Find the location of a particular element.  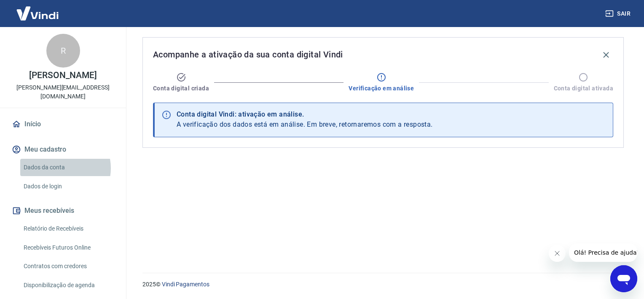

a: Disponibilização de agenda is located at coordinates (68, 285).